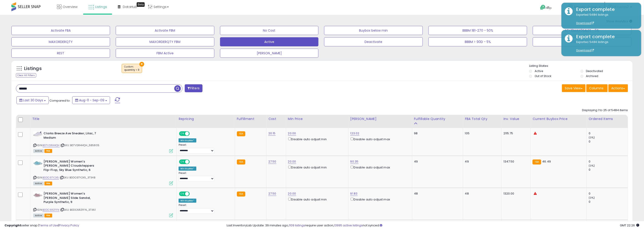 The width and height of the screenshot is (644, 230). I want to click on button: Save View, so click(574, 88).